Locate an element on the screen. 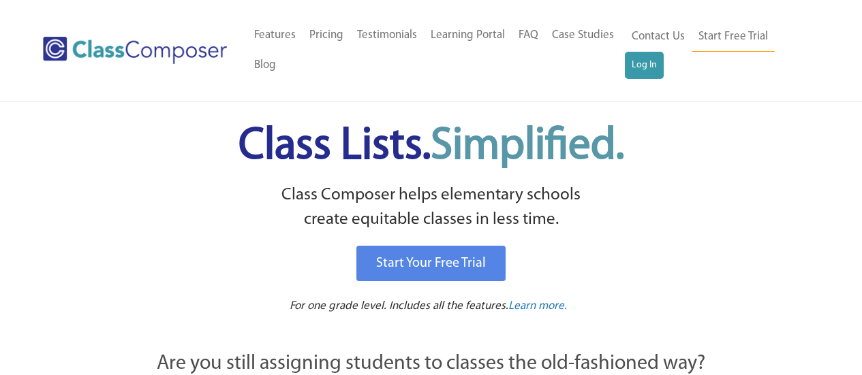  a: Testimonials is located at coordinates (387, 35).